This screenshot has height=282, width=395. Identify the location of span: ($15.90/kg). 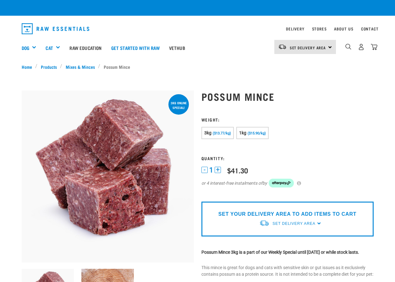
(257, 133).